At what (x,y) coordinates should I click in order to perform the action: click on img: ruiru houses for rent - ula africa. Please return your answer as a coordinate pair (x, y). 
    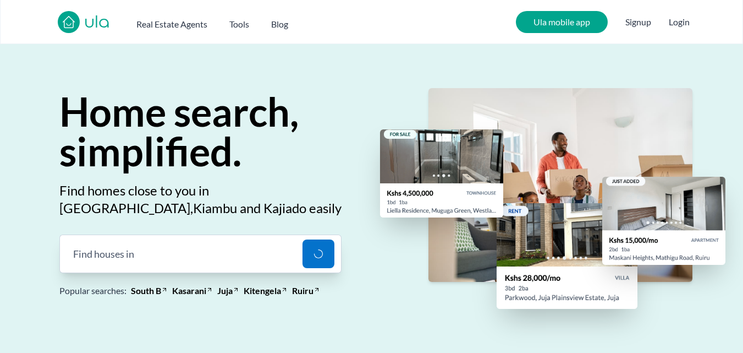
    Looking at the image, I should click on (664, 221).